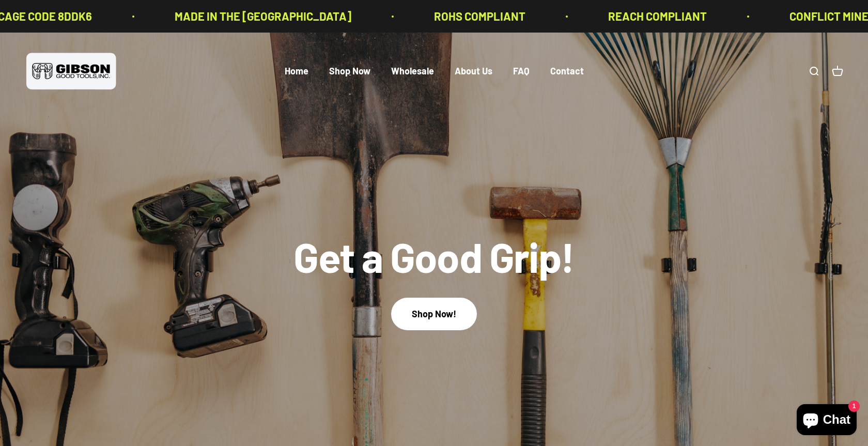  Describe the element at coordinates (296, 71) in the screenshot. I see `a: Home` at that location.